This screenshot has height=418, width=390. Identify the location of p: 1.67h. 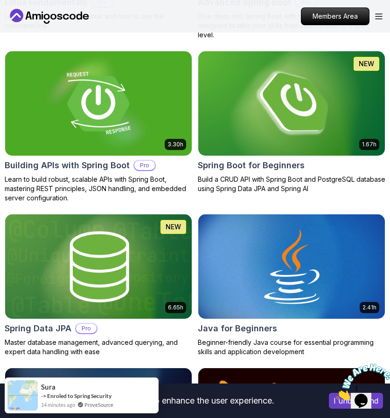
(369, 145).